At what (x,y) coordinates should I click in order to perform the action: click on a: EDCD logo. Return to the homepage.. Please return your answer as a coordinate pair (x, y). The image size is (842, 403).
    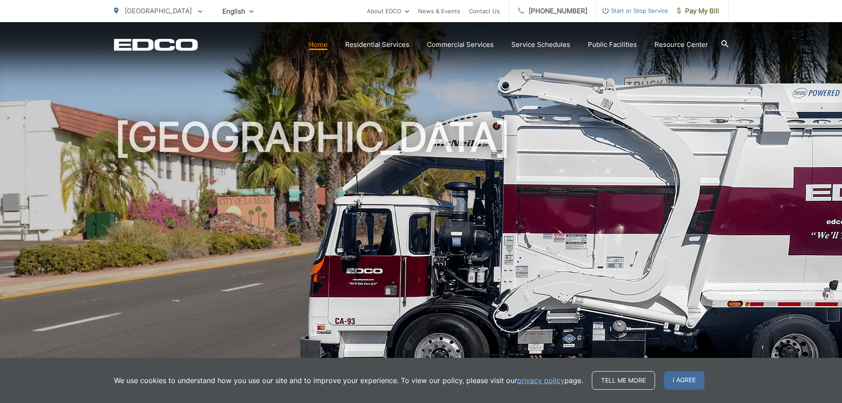
    Looking at the image, I should click on (156, 45).